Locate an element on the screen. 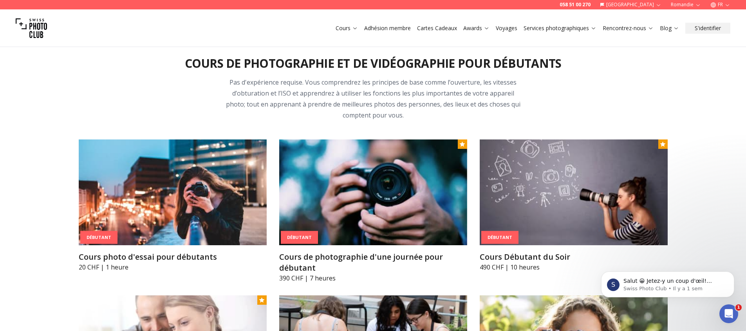 This screenshot has width=746, height=331. p: Message from Swiss Photo Club, sent Il y a 1 sem is located at coordinates (85, 34).